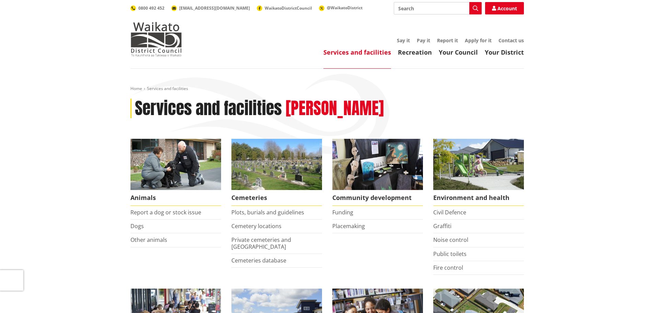  I want to click on span: Environment and health, so click(479, 198).